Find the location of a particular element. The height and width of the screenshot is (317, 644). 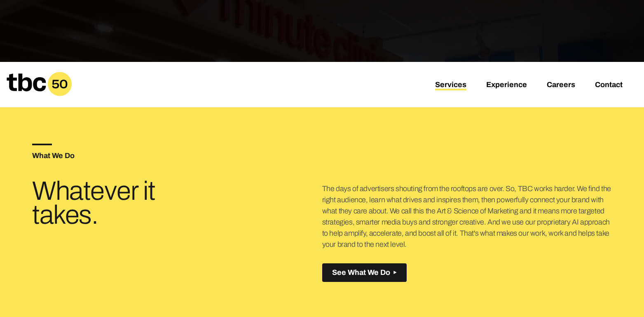

p: The days of advertisers shouting from the rooftops are over. So, TBC works harder. We find the ri... is located at coordinates (467, 216).